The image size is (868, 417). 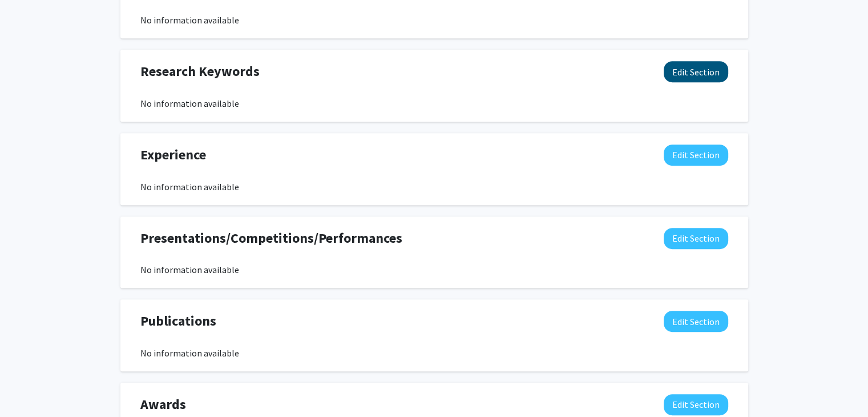 I want to click on span: Publications, so click(x=178, y=321).